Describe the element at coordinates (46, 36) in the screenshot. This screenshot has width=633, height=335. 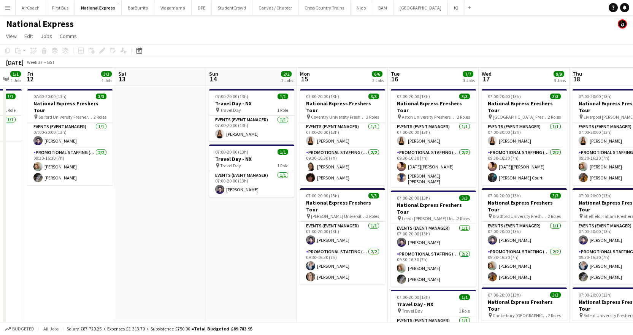
I see `a: Jobs` at that location.